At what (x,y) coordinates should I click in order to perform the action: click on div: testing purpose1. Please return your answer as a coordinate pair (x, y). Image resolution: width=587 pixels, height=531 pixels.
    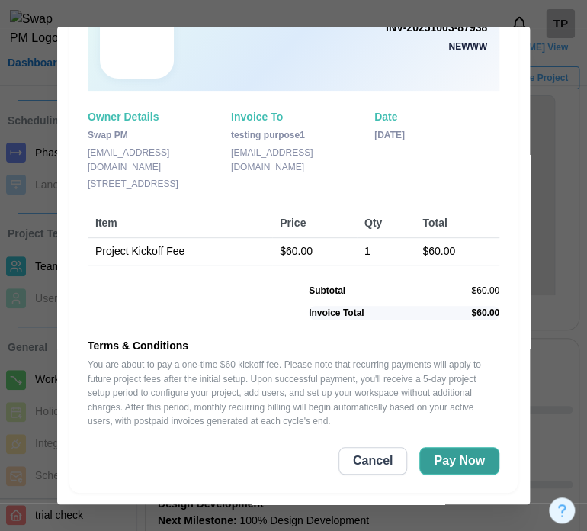
    Looking at the image, I should click on (294, 135).